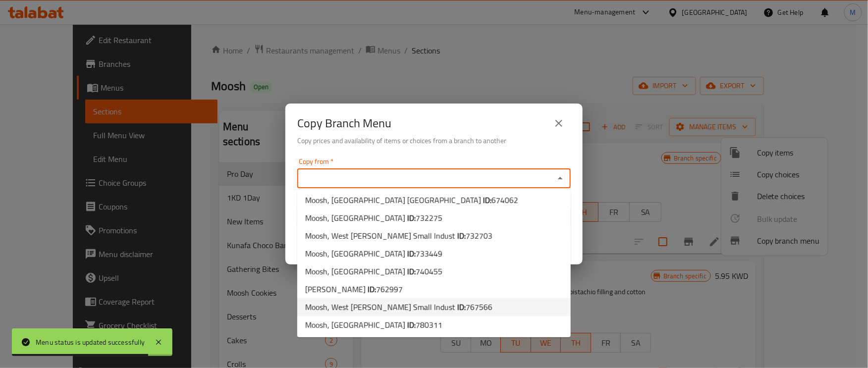  Describe the element at coordinates (344, 123) in the screenshot. I see `h2: Copy Branch Menu` at that location.